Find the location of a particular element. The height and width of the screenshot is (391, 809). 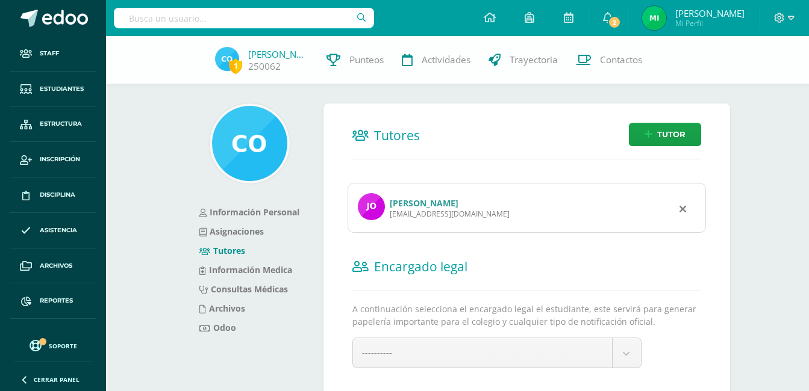

span: Tutores is located at coordinates (397, 135).